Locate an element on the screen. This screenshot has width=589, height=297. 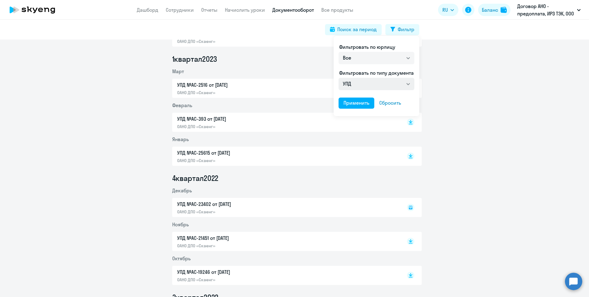
div: Сбросить is located at coordinates (390, 103).